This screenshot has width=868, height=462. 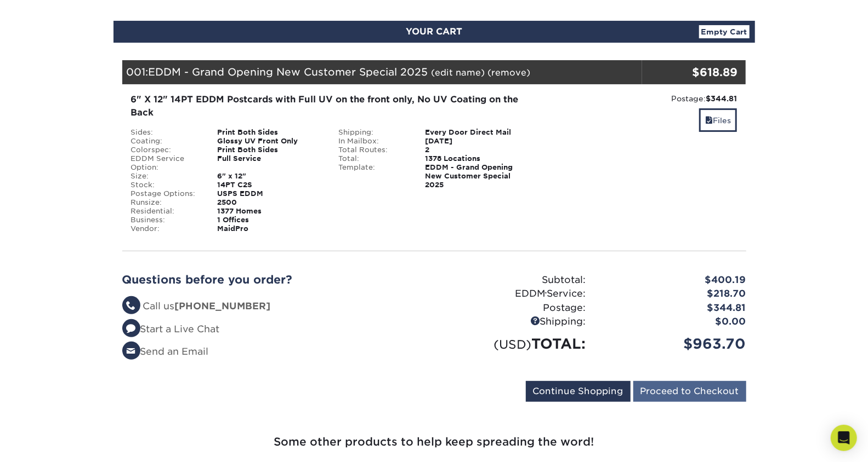 What do you see at coordinates (269, 185) in the screenshot?
I see `div: 14PT C2S` at bounding box center [269, 185].